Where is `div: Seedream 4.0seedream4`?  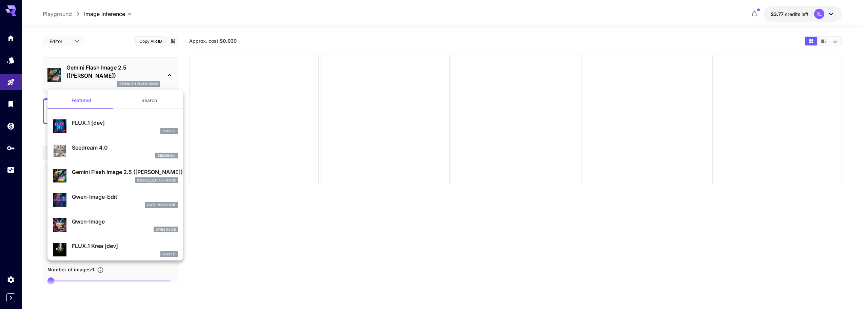 div: Seedream 4.0seedream4 is located at coordinates (115, 151).